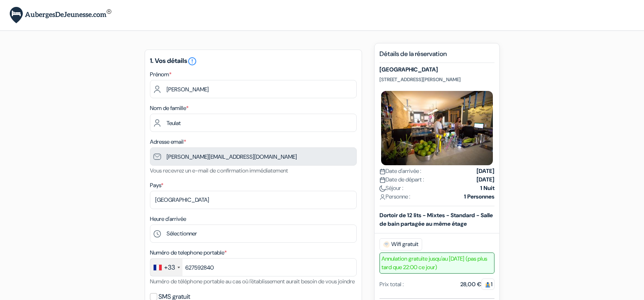 Image resolution: width=644 pixels, height=300 pixels. Describe the element at coordinates (61, 15) in the screenshot. I see `img: AubergesDeJeunesse.com` at that location.